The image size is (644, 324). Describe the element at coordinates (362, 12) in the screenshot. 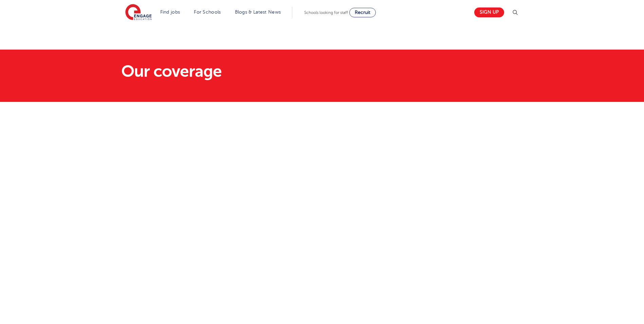

I see `span: Recruit` at that location.